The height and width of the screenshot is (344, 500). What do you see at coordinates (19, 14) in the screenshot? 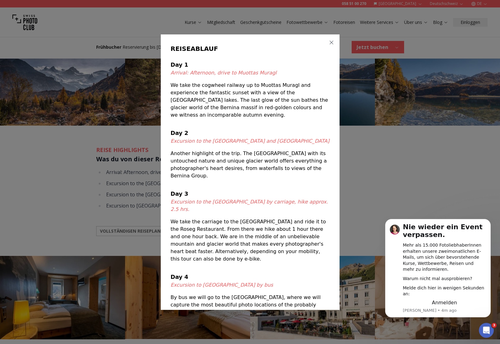
I see `img: Profile image for Joan` at bounding box center [19, 14].